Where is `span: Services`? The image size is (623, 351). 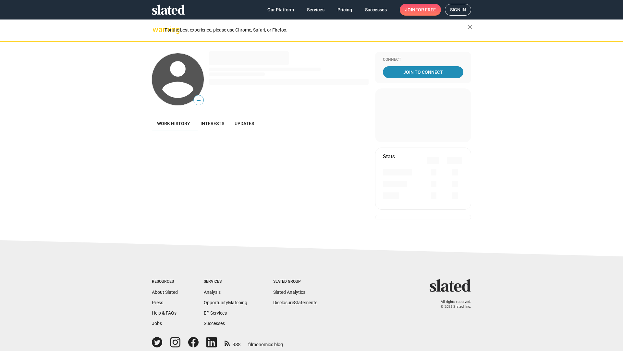
span: Services is located at coordinates (316, 10).